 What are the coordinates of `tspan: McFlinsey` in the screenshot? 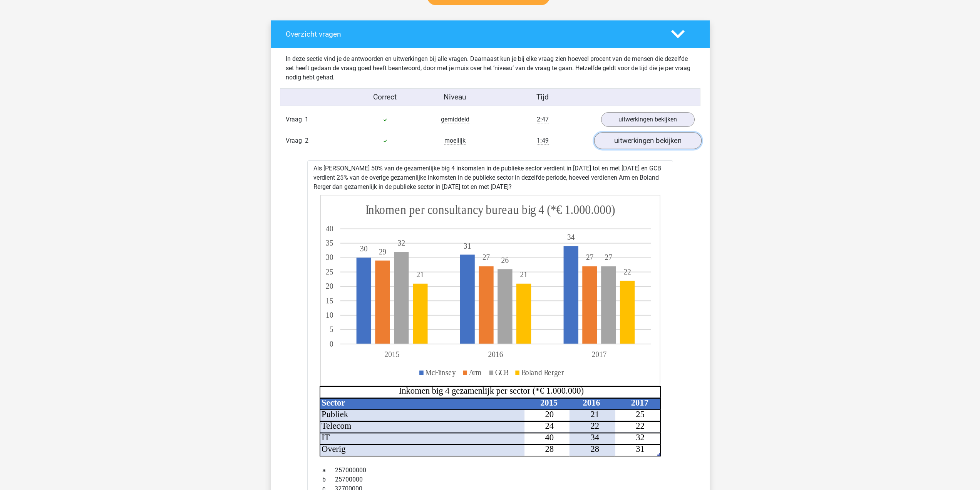 It's located at (441, 373).